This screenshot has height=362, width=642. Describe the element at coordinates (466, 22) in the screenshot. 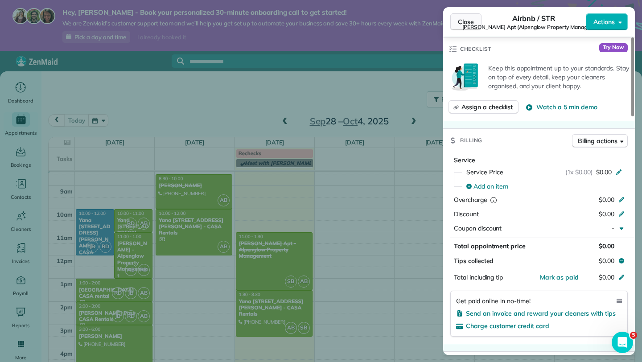

I see `button: Close` at that location.